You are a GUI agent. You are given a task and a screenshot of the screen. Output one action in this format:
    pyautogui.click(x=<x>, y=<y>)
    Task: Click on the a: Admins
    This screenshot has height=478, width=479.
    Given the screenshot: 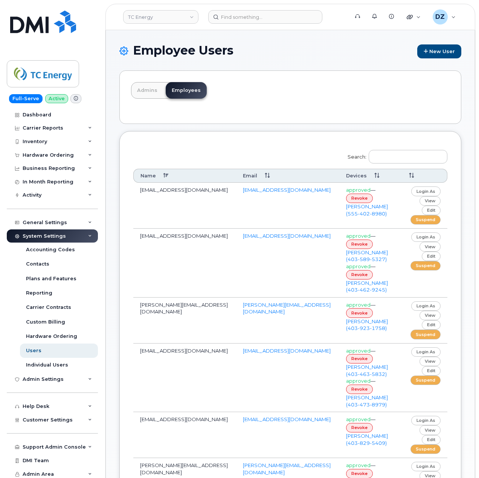 What is the action you would take?
    pyautogui.click(x=147, y=90)
    